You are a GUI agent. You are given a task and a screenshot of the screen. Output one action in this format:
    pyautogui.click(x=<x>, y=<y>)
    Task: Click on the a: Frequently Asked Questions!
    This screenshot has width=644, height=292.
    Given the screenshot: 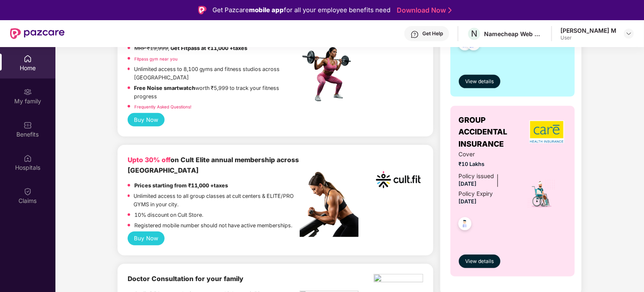 What is the action you would take?
    pyautogui.click(x=163, y=107)
    